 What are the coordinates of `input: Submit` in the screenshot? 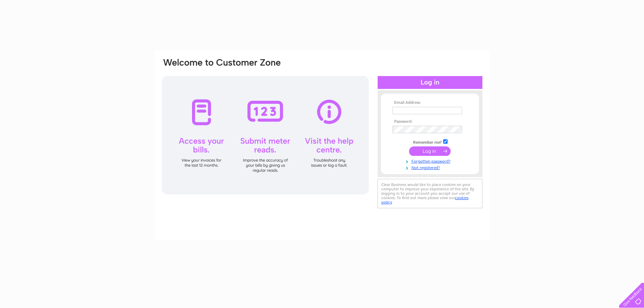 It's located at (430, 151).